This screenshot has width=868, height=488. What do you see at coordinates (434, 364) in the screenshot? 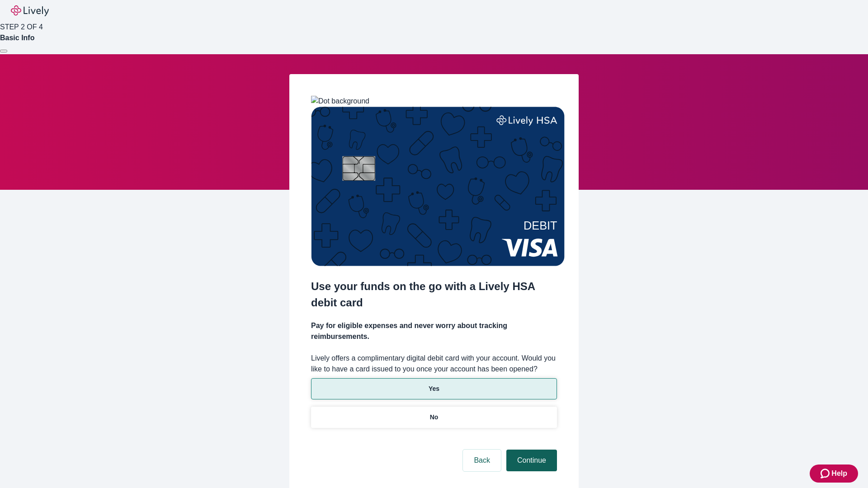
I see `label: Lively offers a complimentary digital debit card with your account. Would you like to have a card...` at bounding box center [434, 364].